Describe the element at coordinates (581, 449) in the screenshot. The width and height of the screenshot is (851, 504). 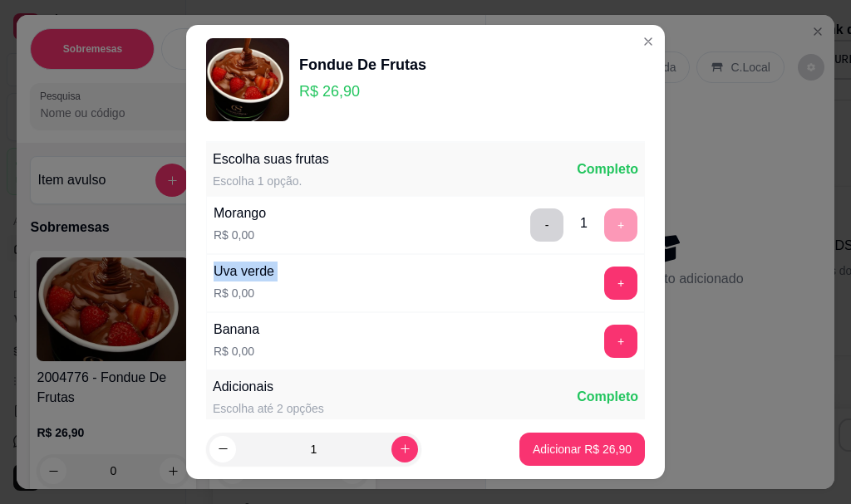
I see `button: Adicionar R$ 26,90` at that location.